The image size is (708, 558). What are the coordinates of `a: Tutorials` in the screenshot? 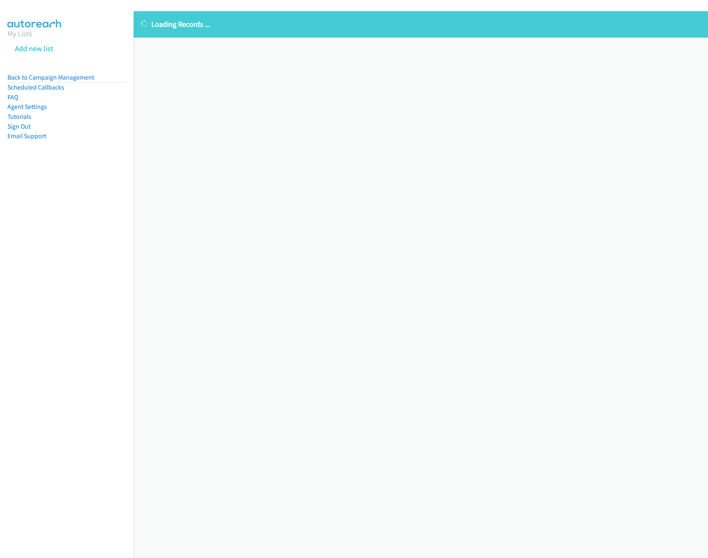 It's located at (19, 116).